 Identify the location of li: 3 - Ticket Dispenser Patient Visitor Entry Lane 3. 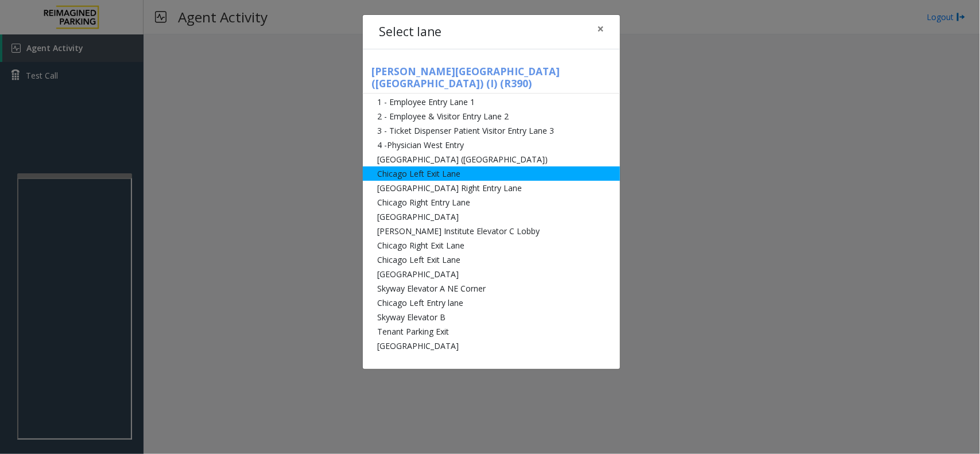
(491, 131).